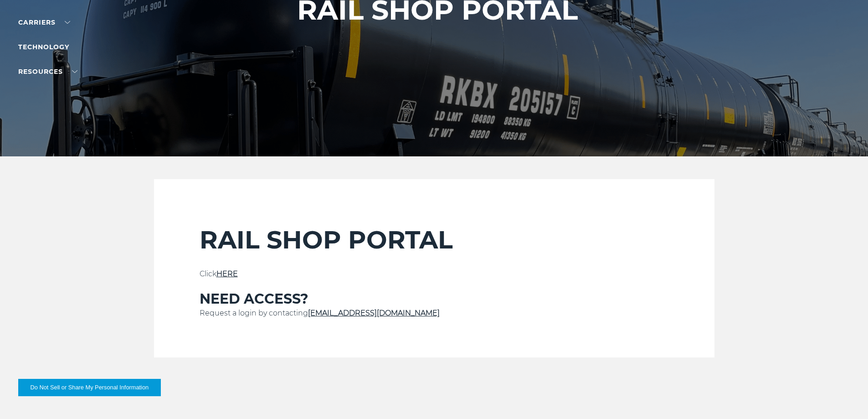  I want to click on a: Technology, so click(44, 47).